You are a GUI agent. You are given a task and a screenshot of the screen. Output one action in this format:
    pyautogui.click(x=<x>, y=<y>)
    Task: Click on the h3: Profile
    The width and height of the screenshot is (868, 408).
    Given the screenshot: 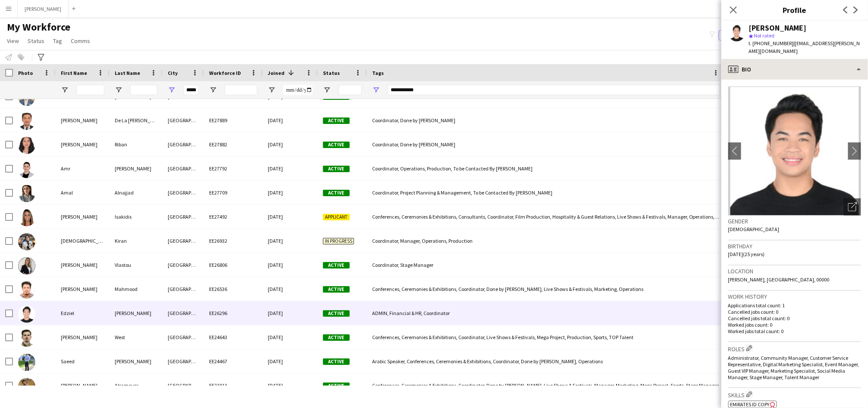 What is the action you would take?
    pyautogui.click(x=794, y=10)
    